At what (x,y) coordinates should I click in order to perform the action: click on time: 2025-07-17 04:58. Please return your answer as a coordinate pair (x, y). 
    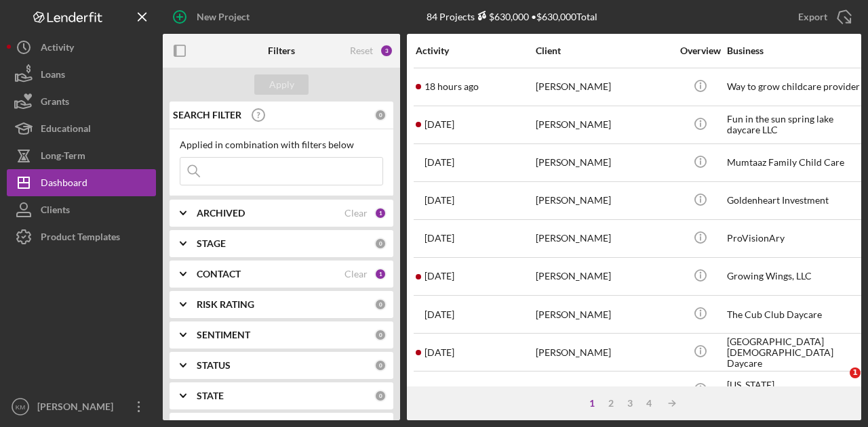
    Looking at the image, I should click on (439, 353).